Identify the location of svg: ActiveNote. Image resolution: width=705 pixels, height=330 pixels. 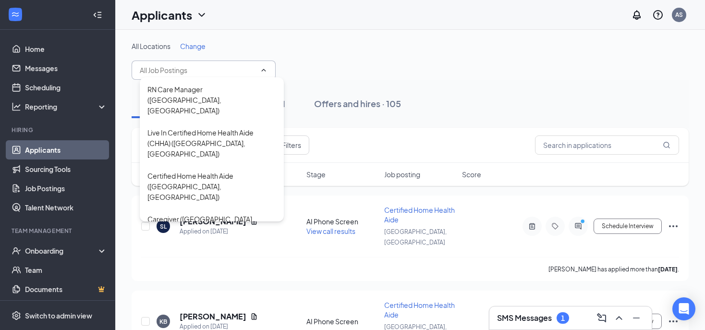
(532, 226).